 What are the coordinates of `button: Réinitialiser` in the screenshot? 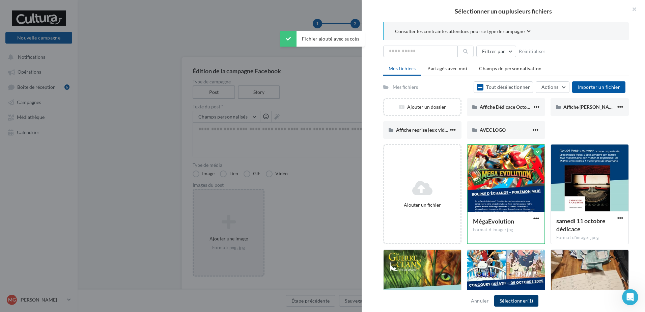 It's located at (532, 51).